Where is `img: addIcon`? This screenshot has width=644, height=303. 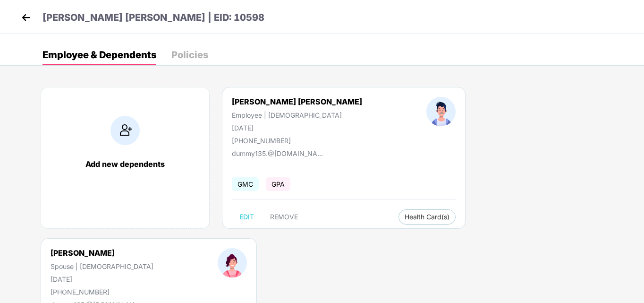 img: addIcon is located at coordinates (126, 130).